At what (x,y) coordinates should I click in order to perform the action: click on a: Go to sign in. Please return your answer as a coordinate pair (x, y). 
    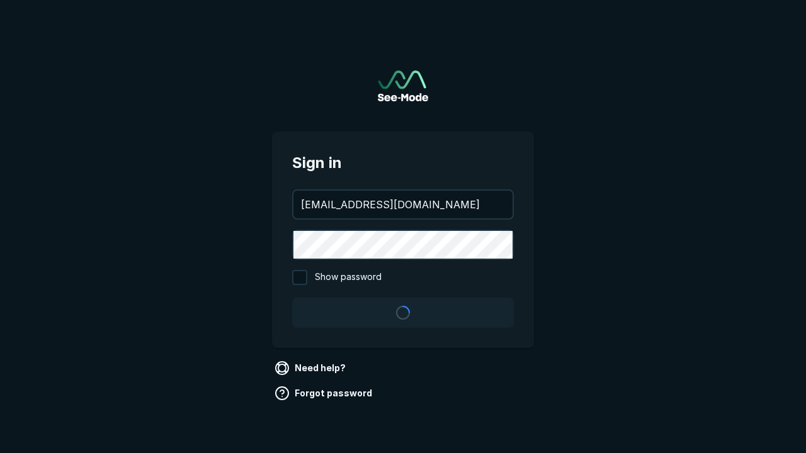
    Looking at the image, I should click on (403, 86).